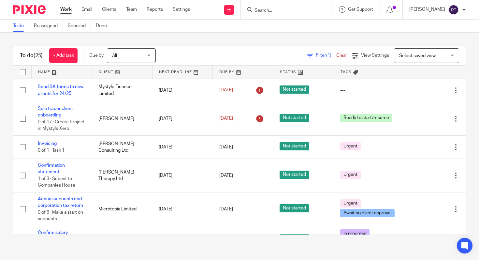 Image resolution: width=479 pixels, height=260 pixels. I want to click on span: 0 of 17 · Create Project in Mystyle Xero, so click(61, 125).